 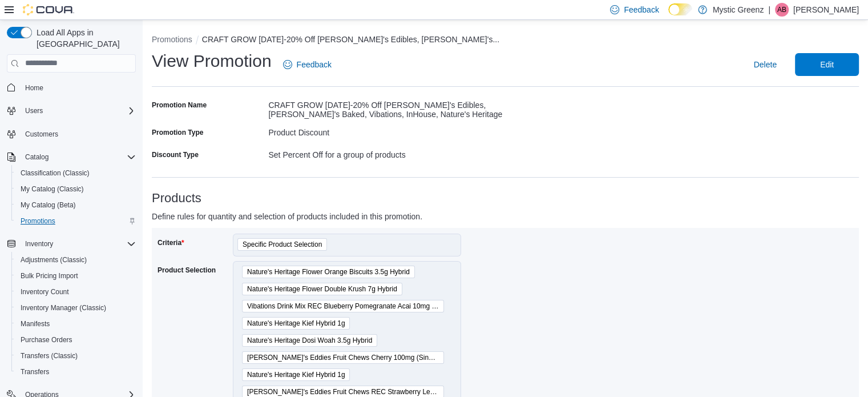 I want to click on span: Bulk Pricing Import, so click(x=76, y=276).